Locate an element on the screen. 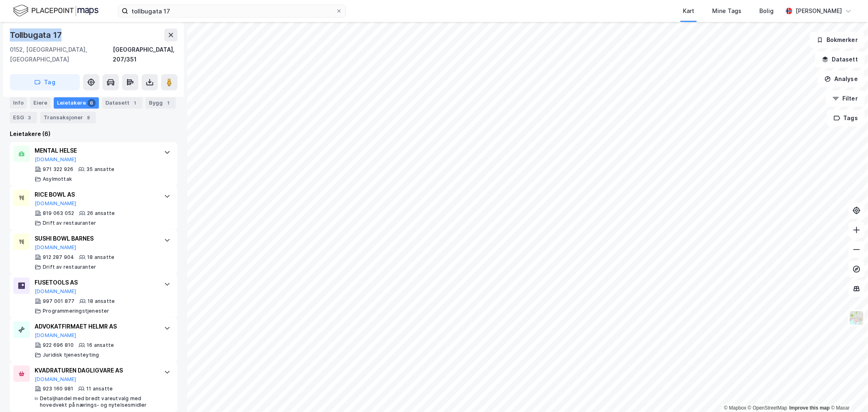 The height and width of the screenshot is (412, 868). div: 26 ansatte is located at coordinates (101, 213).